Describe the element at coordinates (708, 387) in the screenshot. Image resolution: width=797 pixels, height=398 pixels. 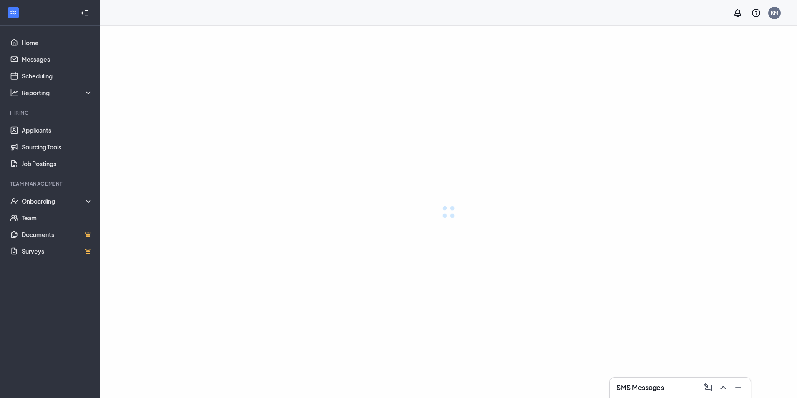
I see `svg: ComposeMessage` at that location.